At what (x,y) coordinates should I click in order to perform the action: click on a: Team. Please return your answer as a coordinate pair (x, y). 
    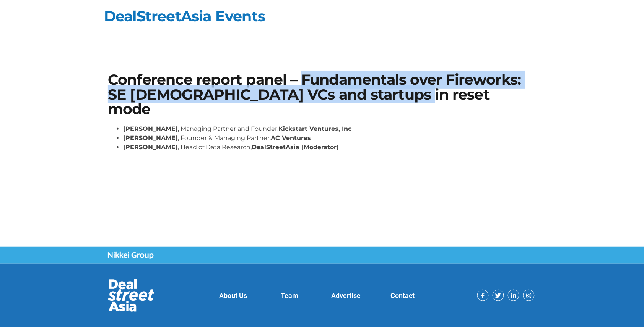
    Looking at the image, I should click on (290, 295).